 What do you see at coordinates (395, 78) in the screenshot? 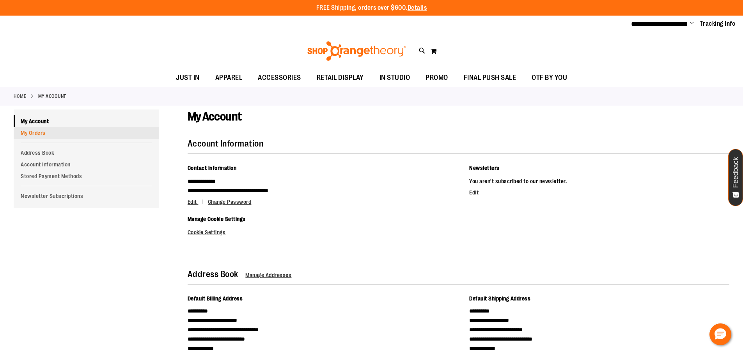
I see `span: IN STUDIO` at bounding box center [395, 78].